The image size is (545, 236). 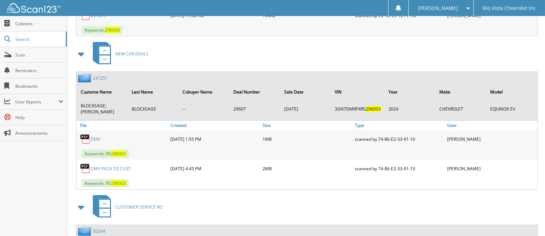 I want to click on a: Created, so click(x=215, y=125).